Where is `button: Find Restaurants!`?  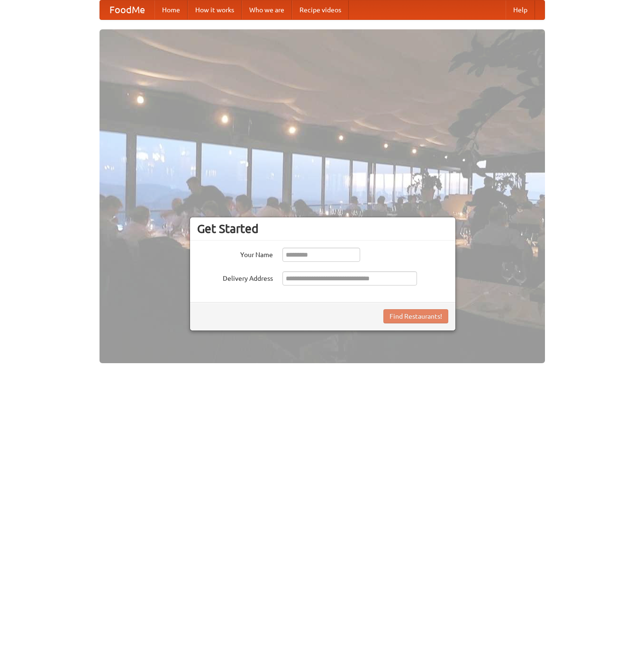 button: Find Restaurants! is located at coordinates (415, 317).